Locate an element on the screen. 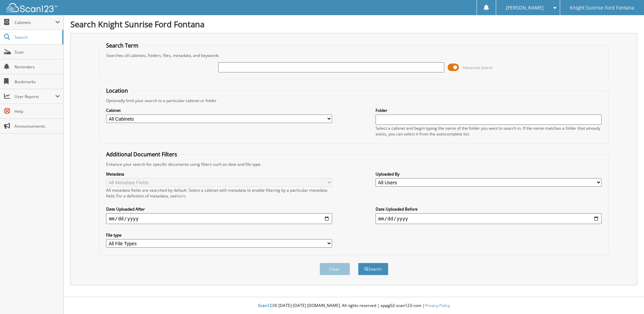  label: Metadata is located at coordinates (219, 174).